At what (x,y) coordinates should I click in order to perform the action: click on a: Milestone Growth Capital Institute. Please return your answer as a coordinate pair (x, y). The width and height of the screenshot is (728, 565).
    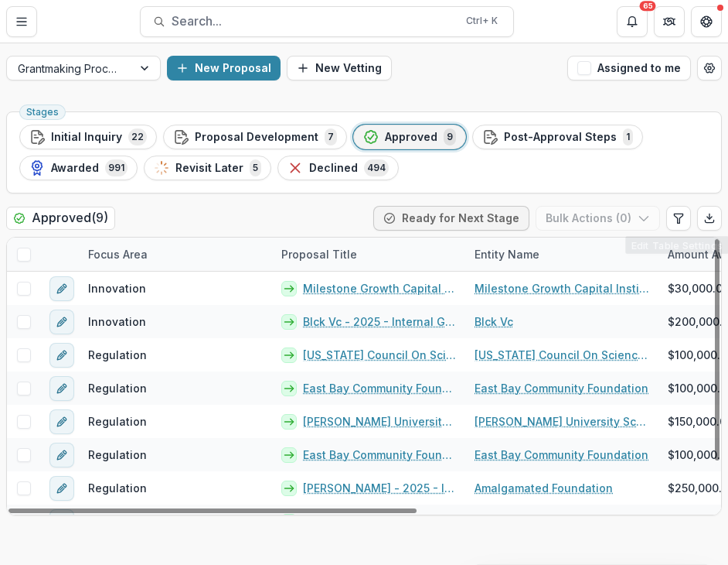
    Looking at the image, I should click on (562, 288).